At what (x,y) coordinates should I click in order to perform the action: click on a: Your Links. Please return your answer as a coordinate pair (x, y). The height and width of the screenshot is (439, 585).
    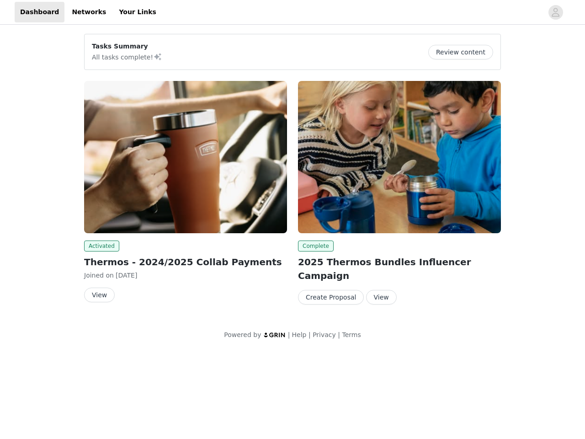
    Looking at the image, I should click on (138, 12).